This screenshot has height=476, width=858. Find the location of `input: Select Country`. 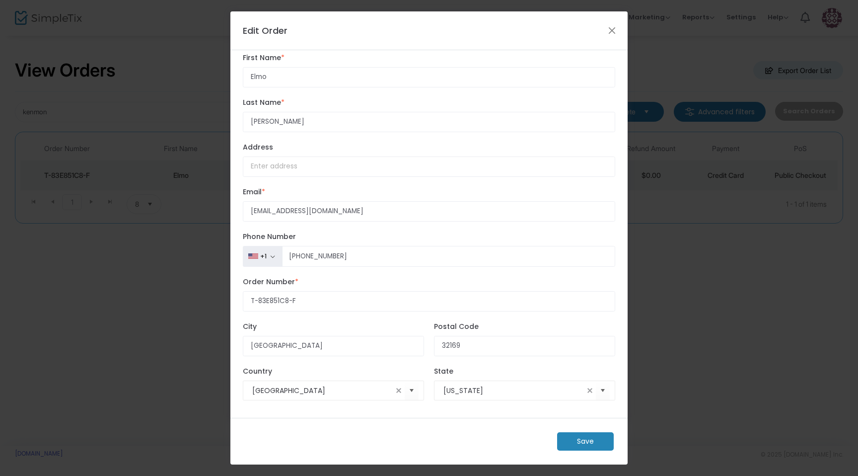

input: Select Country is located at coordinates (322, 390).